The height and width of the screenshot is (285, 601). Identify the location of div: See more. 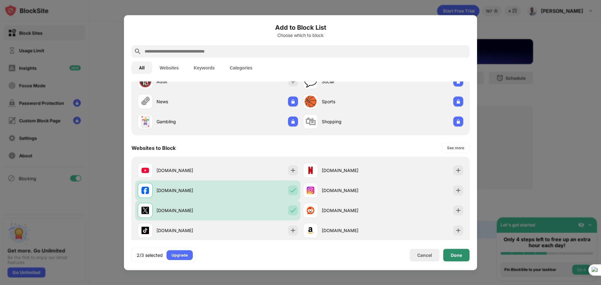
(455, 148).